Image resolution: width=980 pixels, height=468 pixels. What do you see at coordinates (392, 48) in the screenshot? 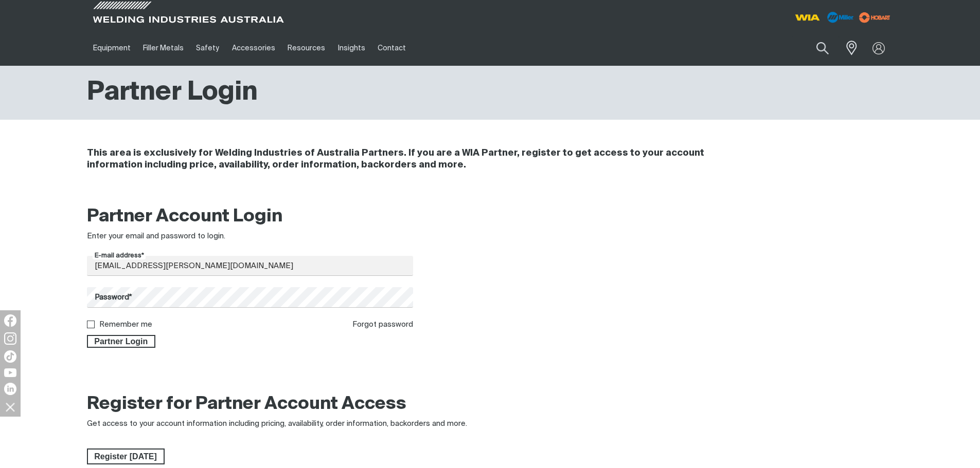
I see `a: Contact` at bounding box center [392, 48].